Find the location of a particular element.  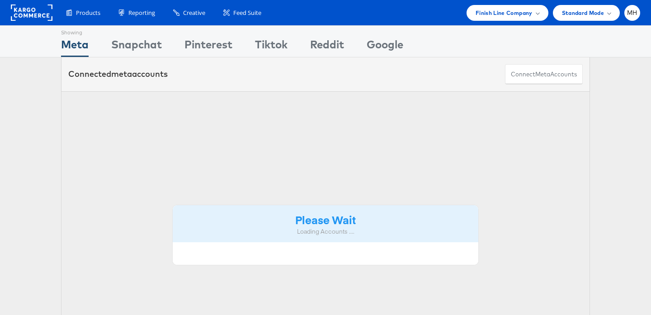

div: Pinterest is located at coordinates (209, 47).